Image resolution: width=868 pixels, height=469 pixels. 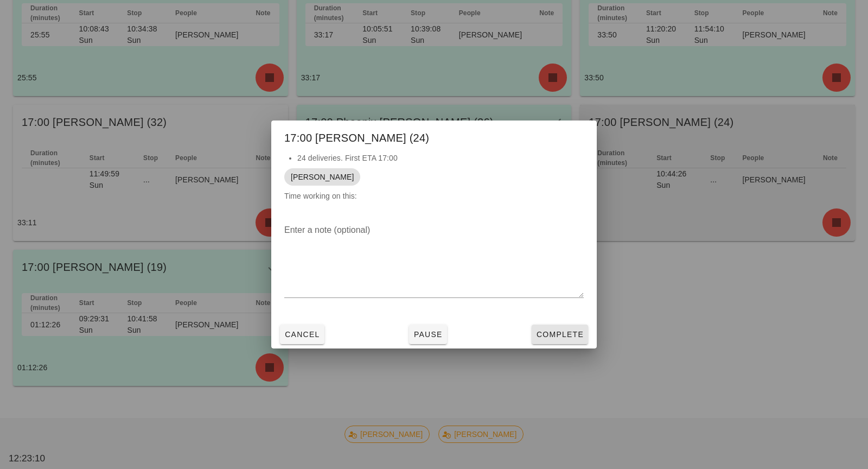 What do you see at coordinates (302, 335) in the screenshot?
I see `span: Cancel` at bounding box center [302, 335].